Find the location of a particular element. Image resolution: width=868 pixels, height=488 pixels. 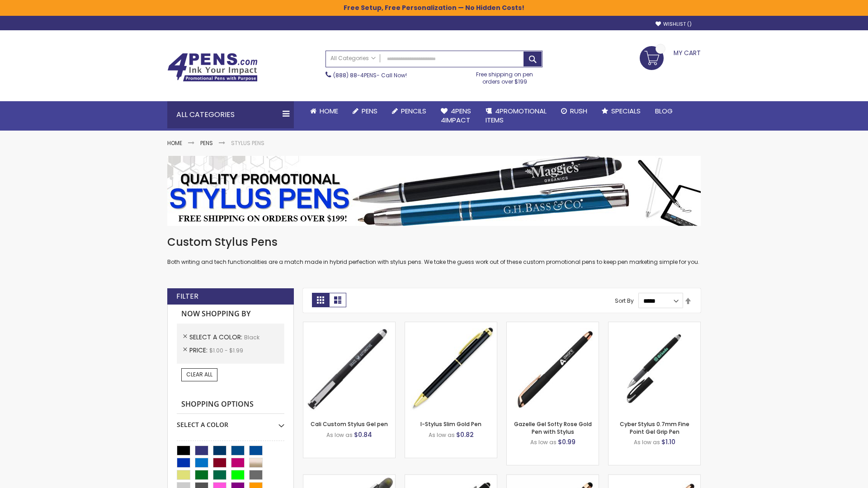

span: $0.84 is located at coordinates (363, 435).